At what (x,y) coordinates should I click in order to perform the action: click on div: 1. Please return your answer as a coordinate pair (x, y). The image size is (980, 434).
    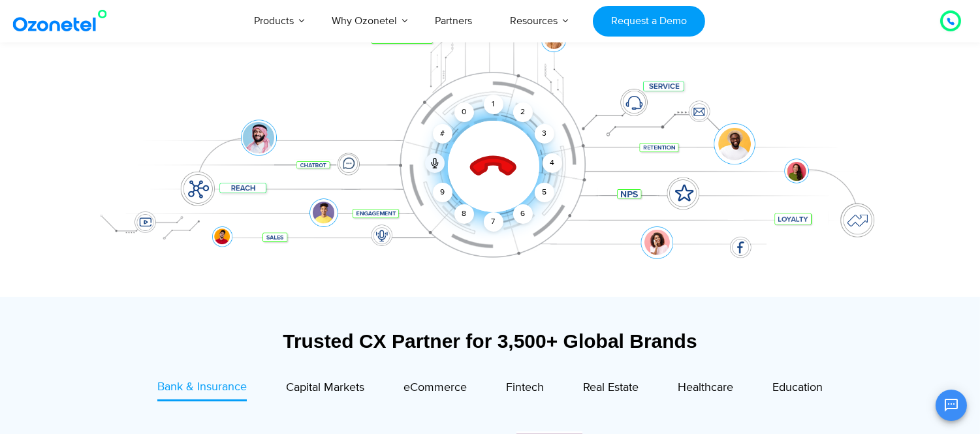
    Looking at the image, I should click on (494, 104).